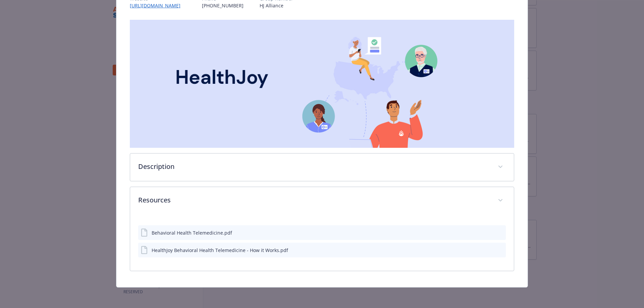 This screenshot has height=308, width=644. Describe the element at coordinates (314, 166) in the screenshot. I see `p: Description` at that location.